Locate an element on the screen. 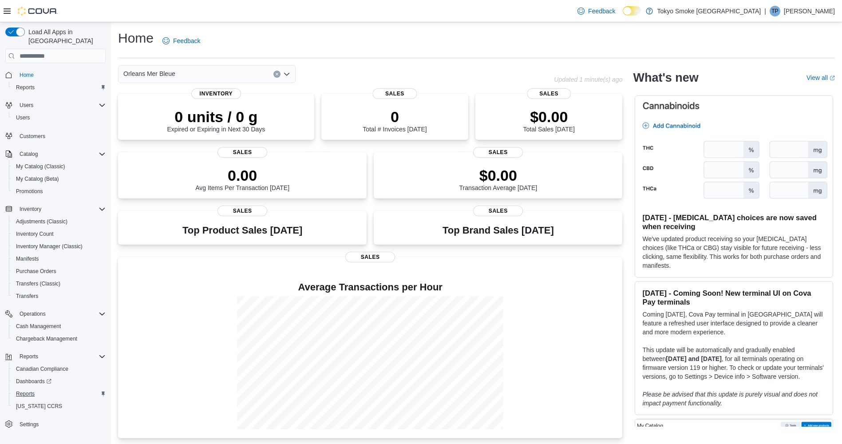 This screenshot has height=444, width=842. a: Transfers is located at coordinates (27, 296).